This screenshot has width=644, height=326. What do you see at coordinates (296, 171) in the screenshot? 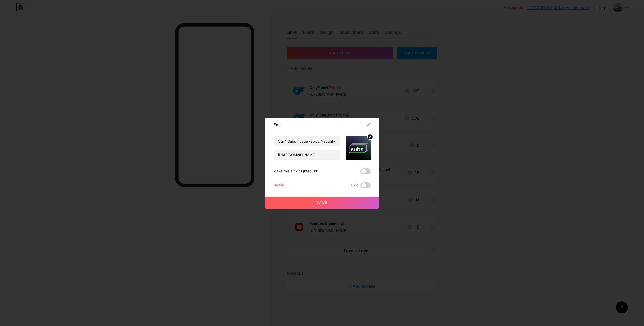
I see `div: Make this a highlighted link` at bounding box center [296, 171].